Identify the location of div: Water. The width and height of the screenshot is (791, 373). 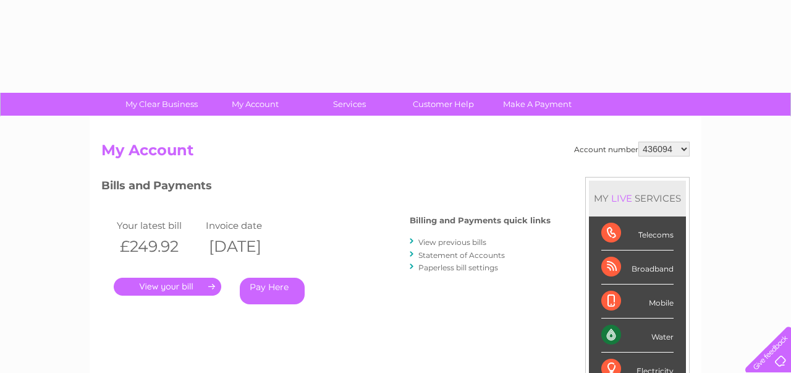
(637, 335).